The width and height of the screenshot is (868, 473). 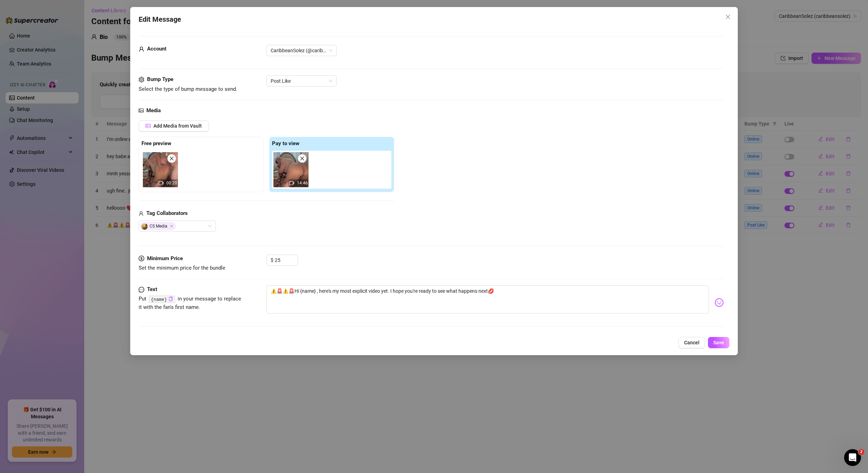 What do you see at coordinates (167, 213) in the screenshot?
I see `strong: Tag Collaborators` at bounding box center [167, 213].